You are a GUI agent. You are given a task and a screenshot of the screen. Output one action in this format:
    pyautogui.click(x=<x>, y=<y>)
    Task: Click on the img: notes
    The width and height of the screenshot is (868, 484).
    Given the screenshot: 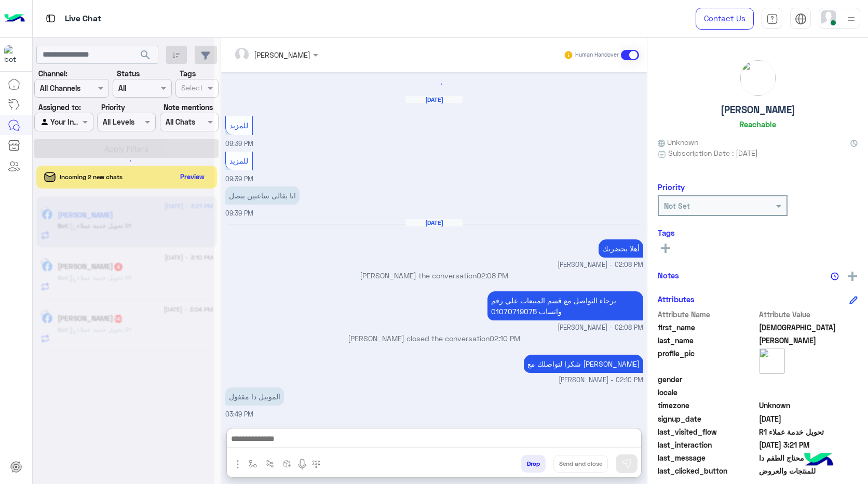 What is the action you would take?
    pyautogui.click(x=835, y=277)
    